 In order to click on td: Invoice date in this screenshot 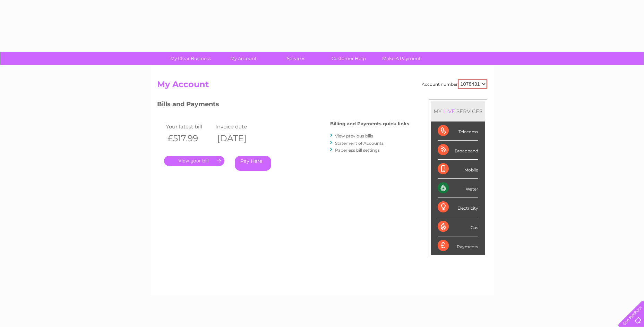, I will do `click(239, 126)`.